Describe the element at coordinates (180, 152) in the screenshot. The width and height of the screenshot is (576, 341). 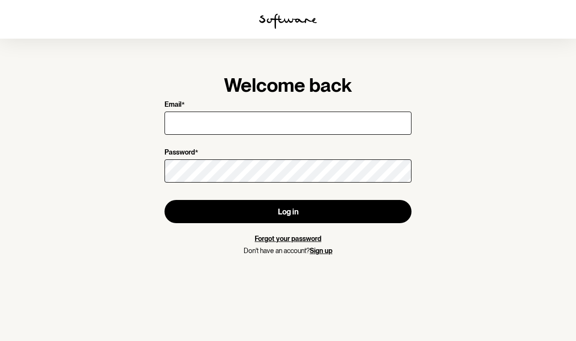
I see `p: Password` at that location.